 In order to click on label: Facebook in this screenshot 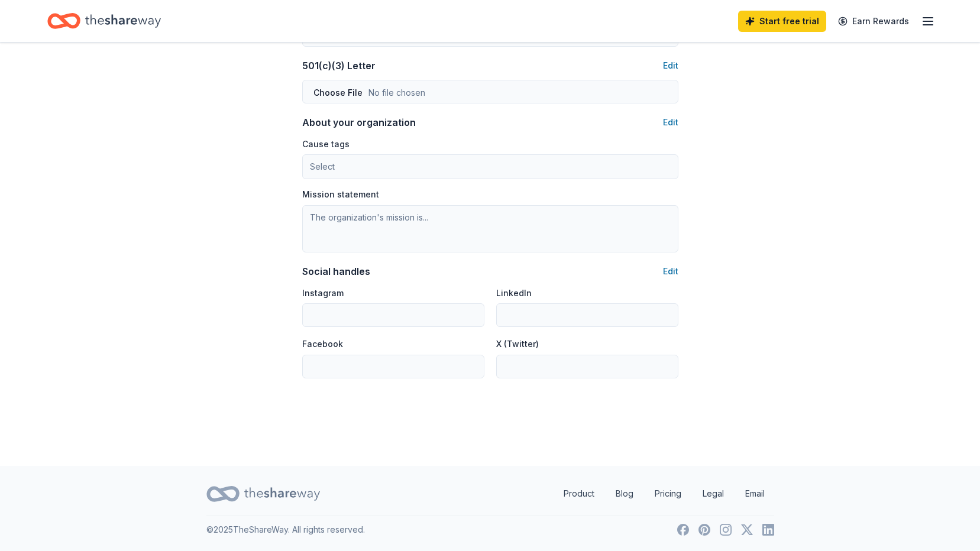, I will do `click(322, 344)`.